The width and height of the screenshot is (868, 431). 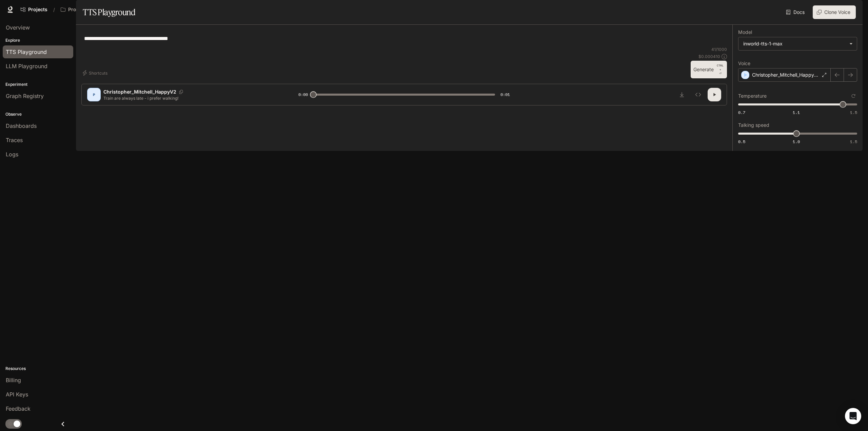 I want to click on button: Copy Voice ID, so click(x=181, y=92).